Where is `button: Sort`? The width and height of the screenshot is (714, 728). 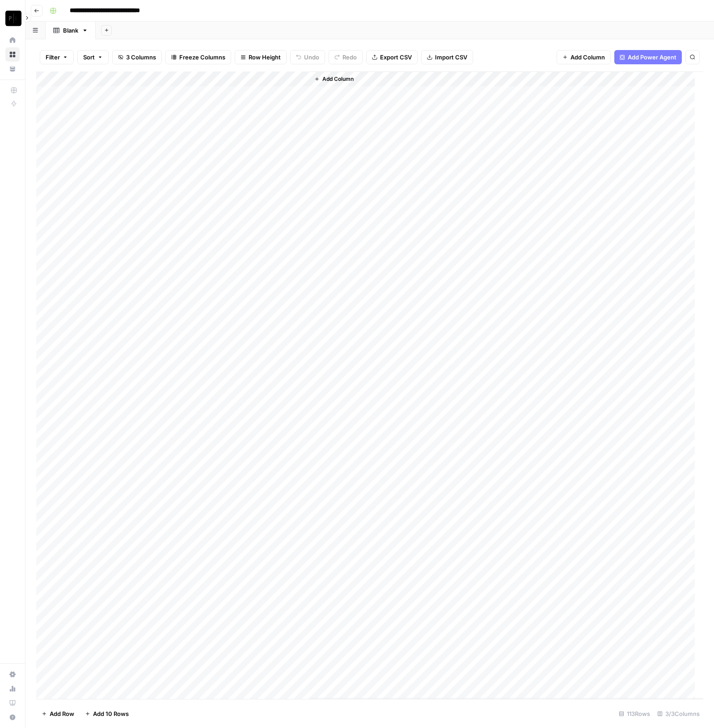 button: Sort is located at coordinates (93, 58).